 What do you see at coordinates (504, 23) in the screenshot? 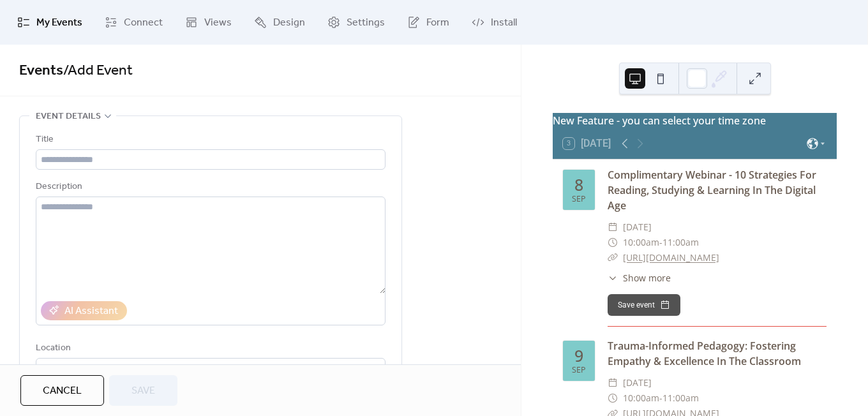
I see `span: Install` at bounding box center [504, 23].